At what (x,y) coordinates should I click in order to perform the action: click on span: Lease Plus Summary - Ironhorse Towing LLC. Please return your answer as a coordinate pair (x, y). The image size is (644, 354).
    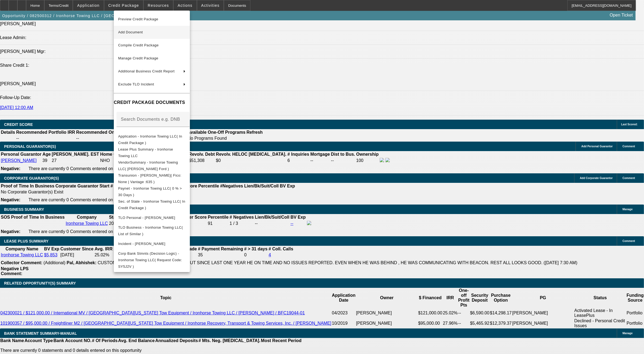
    Looking at the image, I should click on (145, 152).